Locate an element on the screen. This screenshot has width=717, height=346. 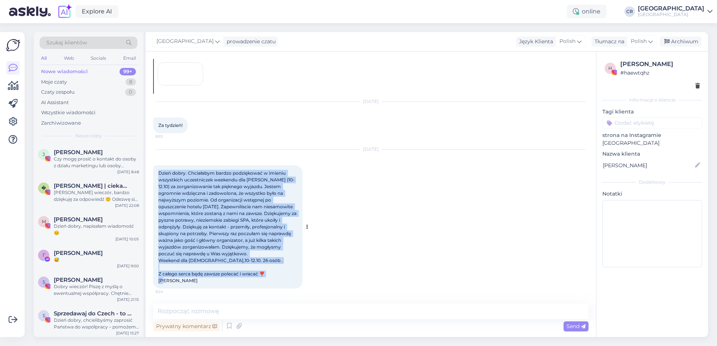
span: Sylwia Tomczak is located at coordinates (78, 280).